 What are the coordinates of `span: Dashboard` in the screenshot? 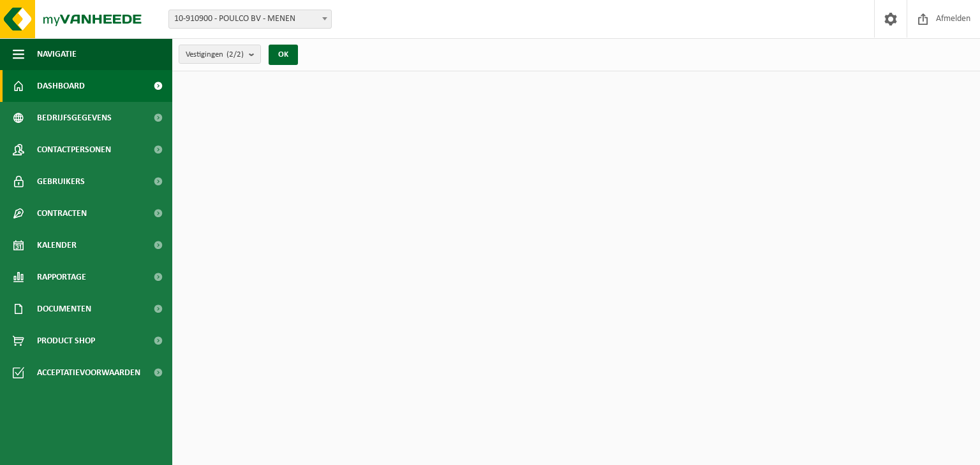 It's located at (61, 86).